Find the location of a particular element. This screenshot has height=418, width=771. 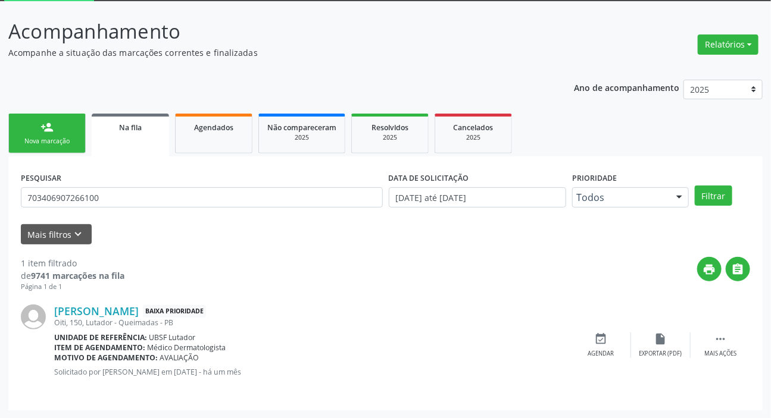

img: img is located at coordinates (33, 317).